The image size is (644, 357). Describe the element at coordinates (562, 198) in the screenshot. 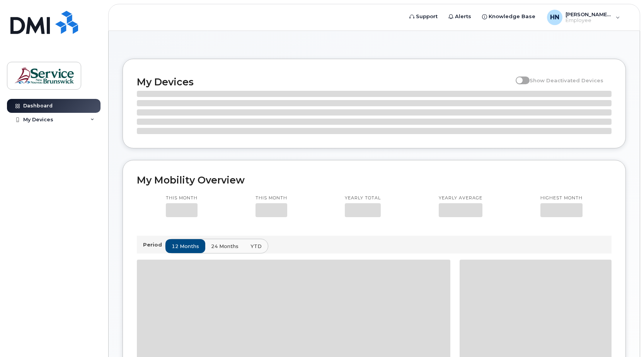

I see `p: Highest month` at that location.